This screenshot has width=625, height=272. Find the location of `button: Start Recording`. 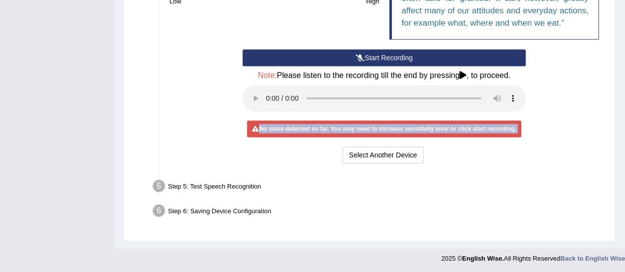

button: Start Recording is located at coordinates (384, 58).